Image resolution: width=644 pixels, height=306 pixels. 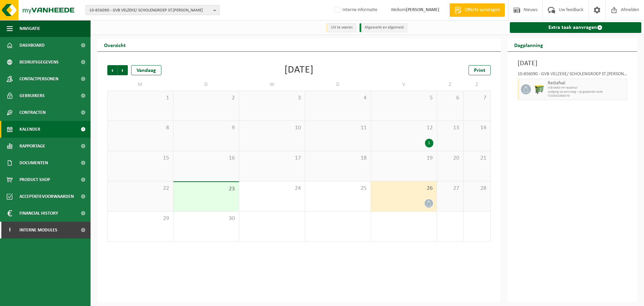 I want to click on span: 21, so click(x=477, y=158).